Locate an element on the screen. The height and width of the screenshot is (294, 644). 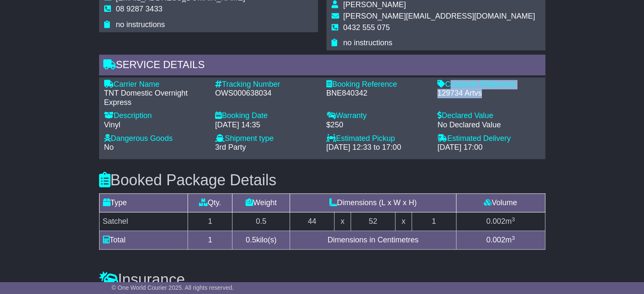
div: $250 is located at coordinates (377, 126).